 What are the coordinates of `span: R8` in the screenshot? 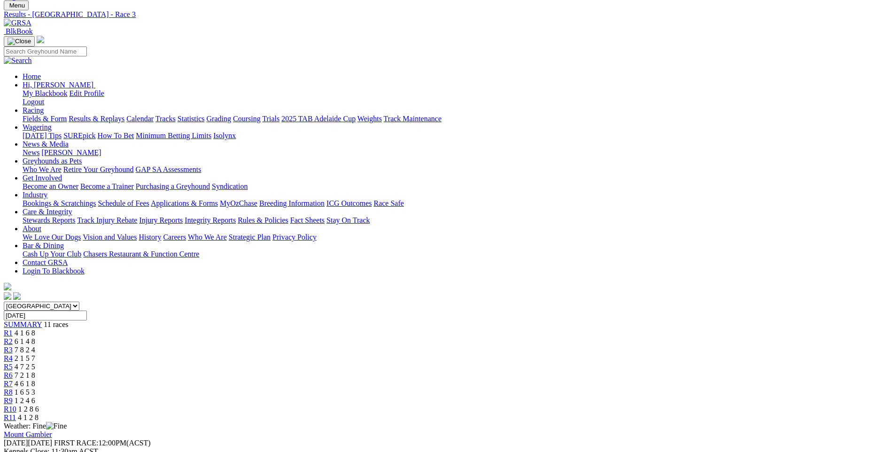 It's located at (8, 392).